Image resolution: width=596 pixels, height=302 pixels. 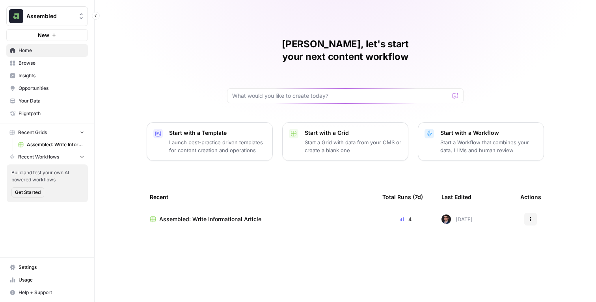 What do you see at coordinates (480, 141) in the screenshot?
I see `button: Start with a WorkflowStart a Workflow that combines your data, LLMs and human review` at bounding box center [480, 141].